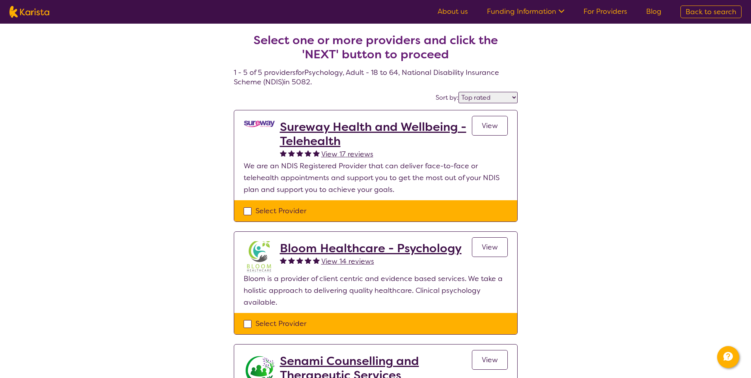  Describe the element at coordinates (375, 134) in the screenshot. I see `a: Sureway Health and Wellbeing - Telehealth` at that location.